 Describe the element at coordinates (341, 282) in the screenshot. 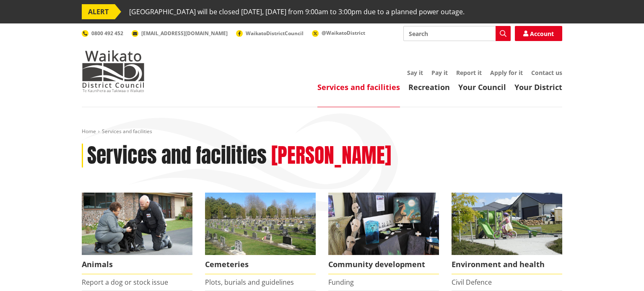

I see `a: Funding` at that location.